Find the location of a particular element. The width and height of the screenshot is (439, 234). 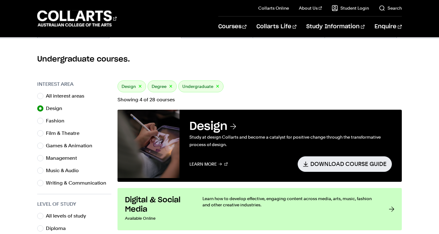

div: Go to homepage is located at coordinates (77, 18).